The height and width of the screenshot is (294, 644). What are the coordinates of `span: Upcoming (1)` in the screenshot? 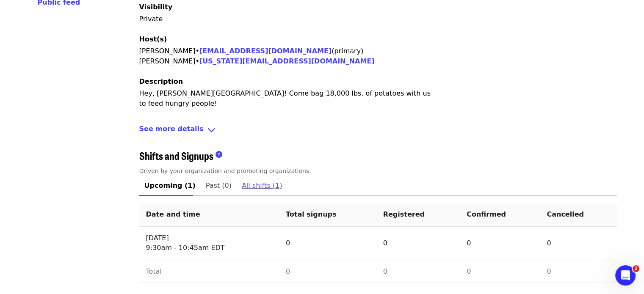 It's located at (170, 186).